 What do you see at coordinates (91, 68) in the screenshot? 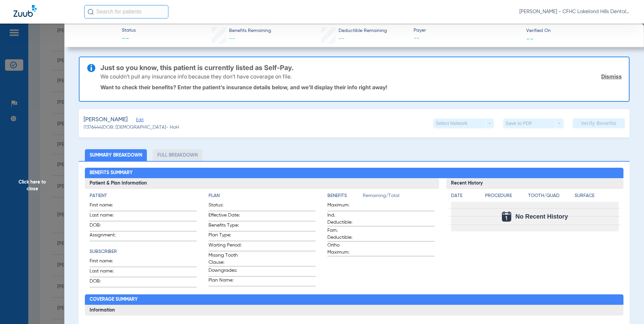
I see `img: info-icon` at bounding box center [91, 68].